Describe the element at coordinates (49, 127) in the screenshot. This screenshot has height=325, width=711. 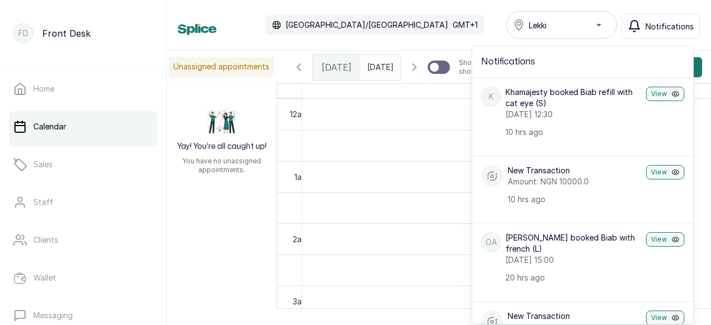
I see `p: Calendar` at that location.